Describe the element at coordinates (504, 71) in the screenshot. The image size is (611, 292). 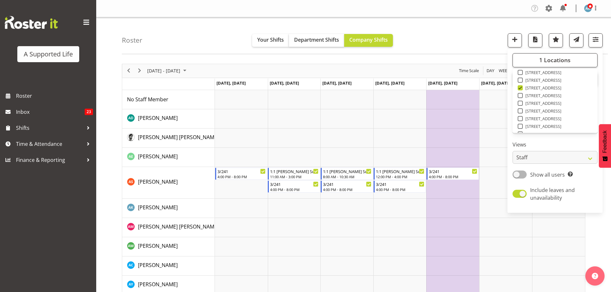
I see `span: Week` at that location.